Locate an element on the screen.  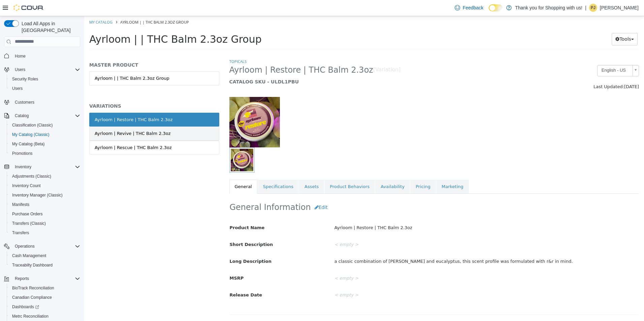
span: Classification (Classic) is located at coordinates (45, 126).